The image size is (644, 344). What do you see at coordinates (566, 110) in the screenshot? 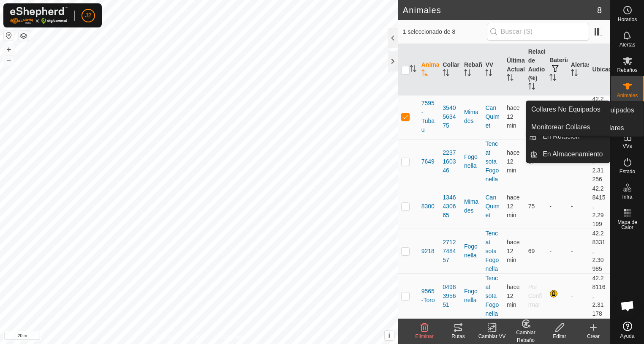
I see `span: Collares No Equipados` at bounding box center [566, 110].